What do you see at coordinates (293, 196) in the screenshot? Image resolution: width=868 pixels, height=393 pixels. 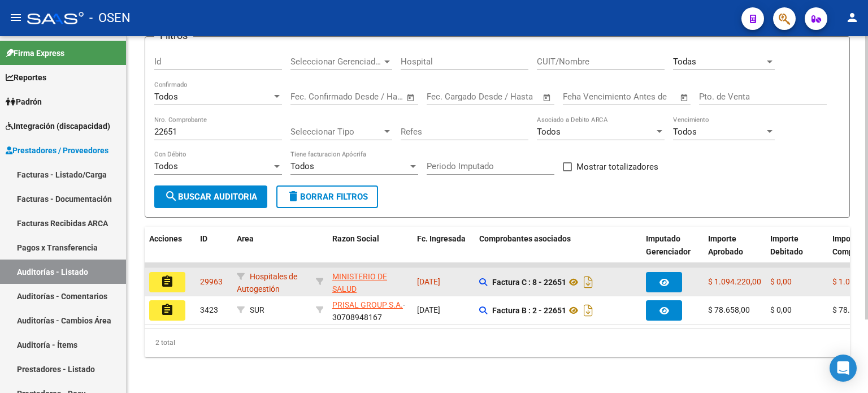 I see `mat-icon: delete` at bounding box center [293, 196].